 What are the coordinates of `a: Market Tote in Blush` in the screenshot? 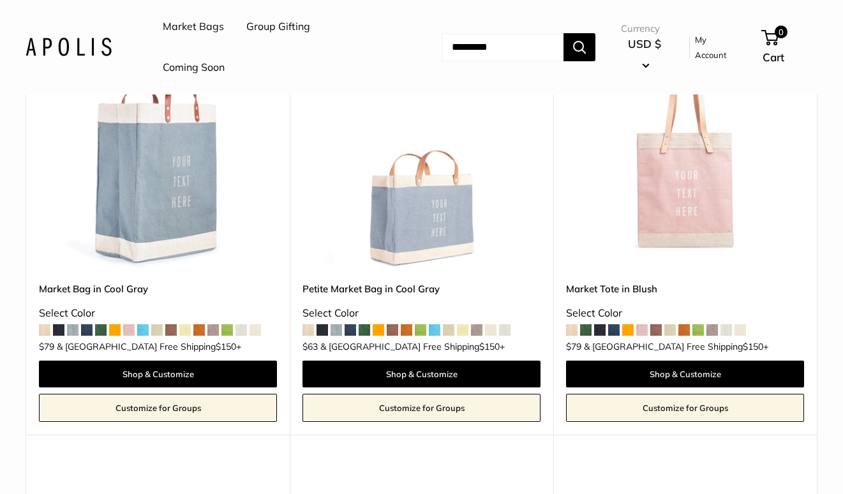 It's located at (684, 288).